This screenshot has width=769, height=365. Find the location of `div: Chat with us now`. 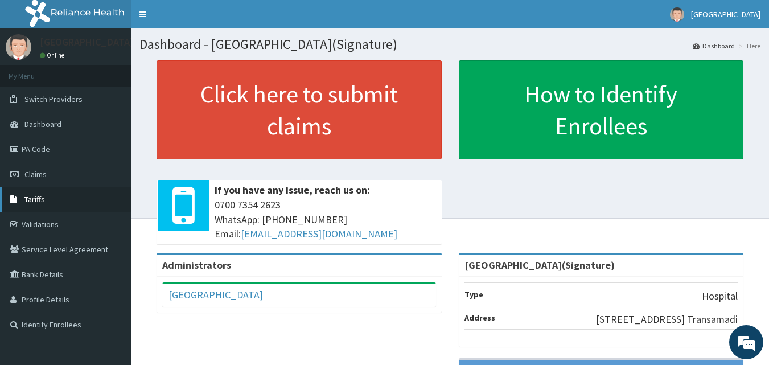

div: Chat with us now is located at coordinates (125, 71).